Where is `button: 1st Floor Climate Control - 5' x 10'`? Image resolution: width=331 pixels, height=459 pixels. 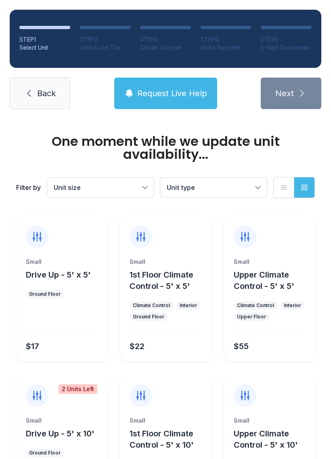
button: 1st Floor Climate Control - 5' x 10' is located at coordinates (168, 439).